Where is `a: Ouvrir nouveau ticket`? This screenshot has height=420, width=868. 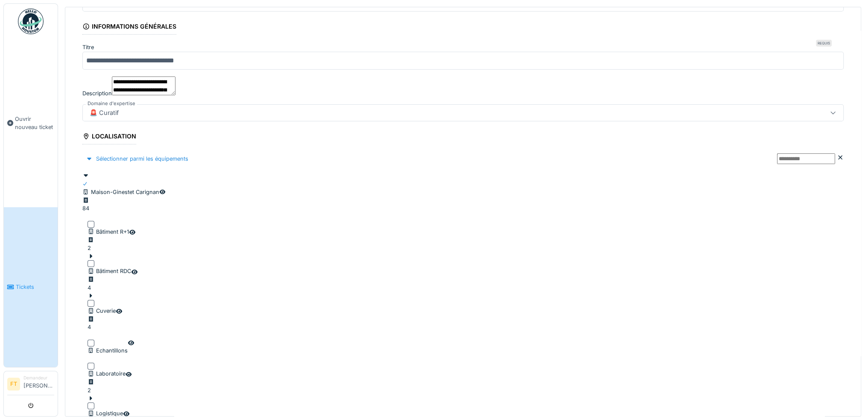
a: Ouvrir nouveau ticket is located at coordinates (31, 123).